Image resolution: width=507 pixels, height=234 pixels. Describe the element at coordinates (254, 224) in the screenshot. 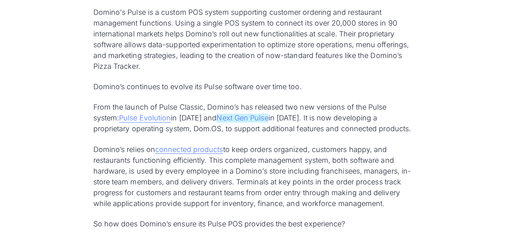

I see `p: So how does Domino’s ensure its Pulse POS provides the best experience?` at that location.